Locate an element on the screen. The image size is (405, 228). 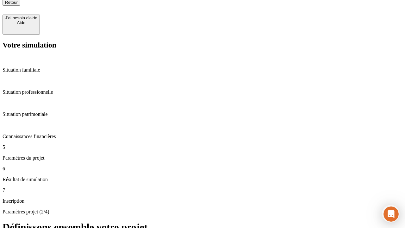
p: Inscription is located at coordinates (203, 201).